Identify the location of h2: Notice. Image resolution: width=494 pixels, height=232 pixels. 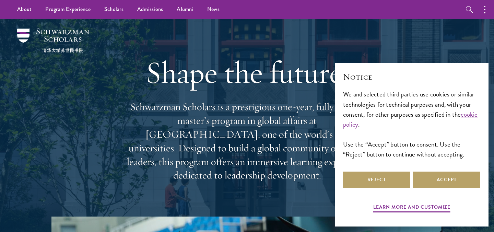
(412, 77).